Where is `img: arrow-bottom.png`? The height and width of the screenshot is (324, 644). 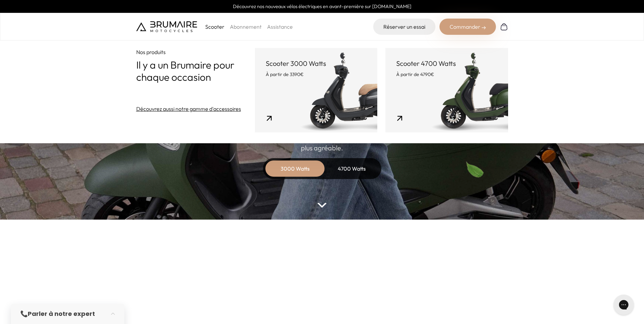
img: arrow-bottom.png is located at coordinates (322, 205).